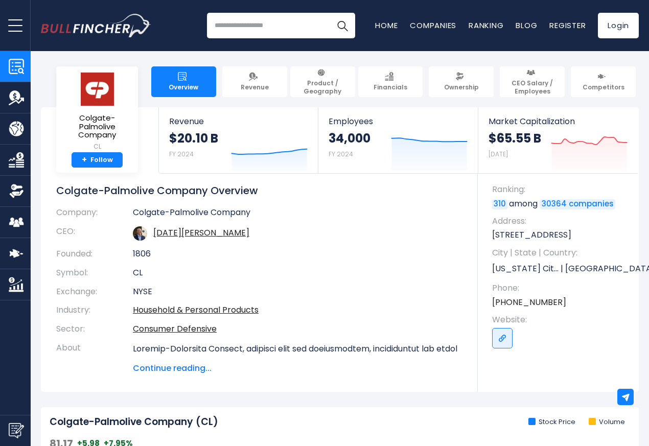  I want to click on td: CL, so click(297, 273).